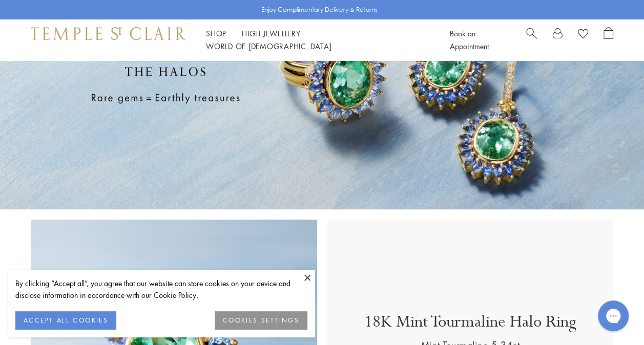 The image size is (644, 345). Describe the element at coordinates (261, 321) in the screenshot. I see `button: COOKIES SETTINGS` at that location.